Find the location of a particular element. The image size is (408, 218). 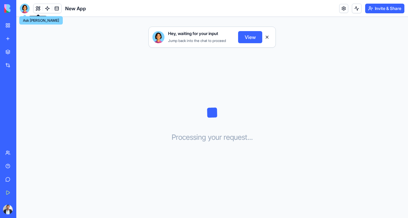

span: New App is located at coordinates (75, 8).